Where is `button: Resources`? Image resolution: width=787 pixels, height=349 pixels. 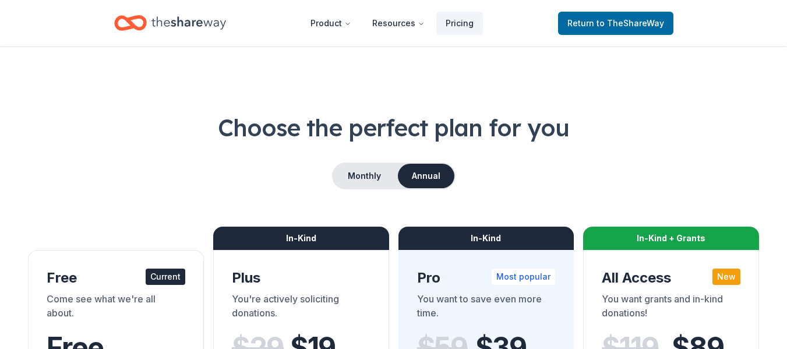
button: Resources is located at coordinates (398, 23).